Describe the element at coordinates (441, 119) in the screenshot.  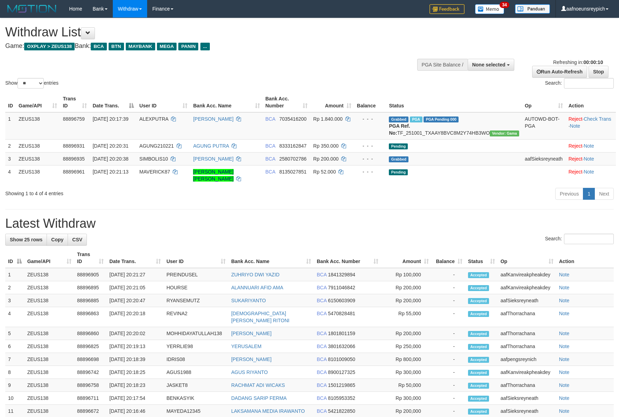
I see `span: PGA Pending` at that location.